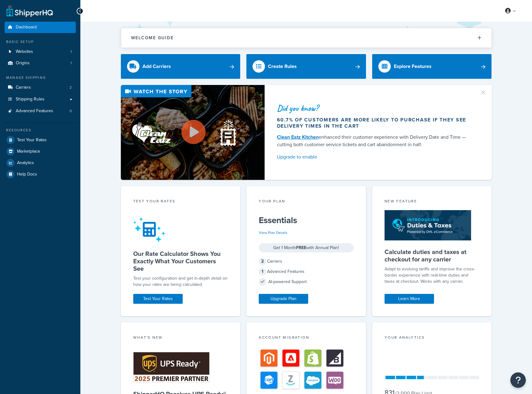  Describe the element at coordinates (23, 63) in the screenshot. I see `span: Origins` at that location.